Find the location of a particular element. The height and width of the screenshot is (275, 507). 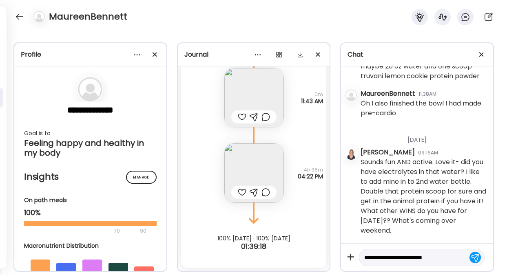

div: Manage is located at coordinates (141, 177).